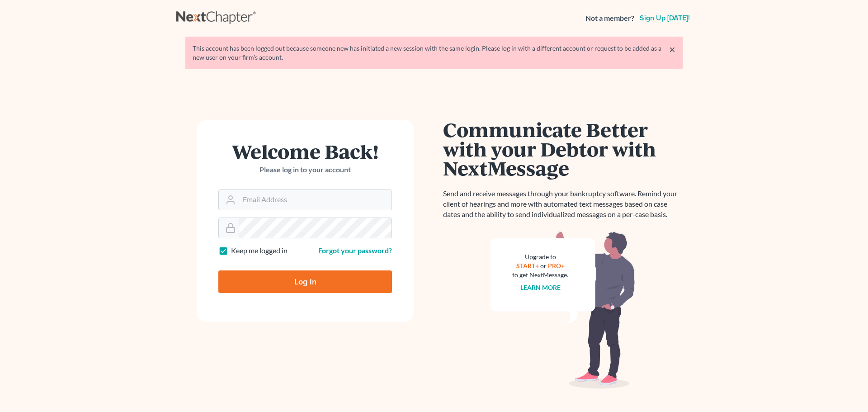  I want to click on label: Keep me logged in, so click(259, 251).